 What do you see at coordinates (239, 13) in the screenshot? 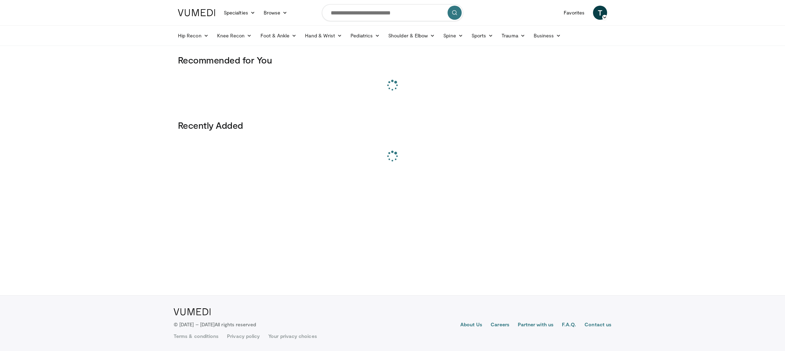
I see `a: Specialties` at bounding box center [239, 13].